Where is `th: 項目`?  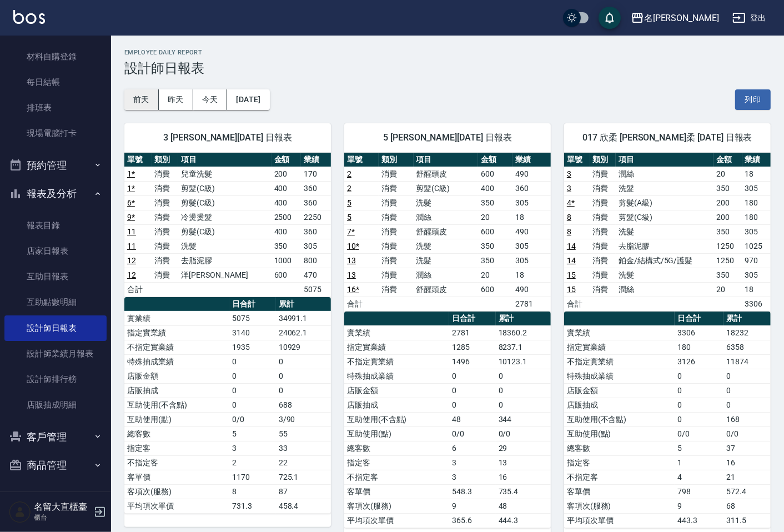 th: 項目 is located at coordinates (446, 160).